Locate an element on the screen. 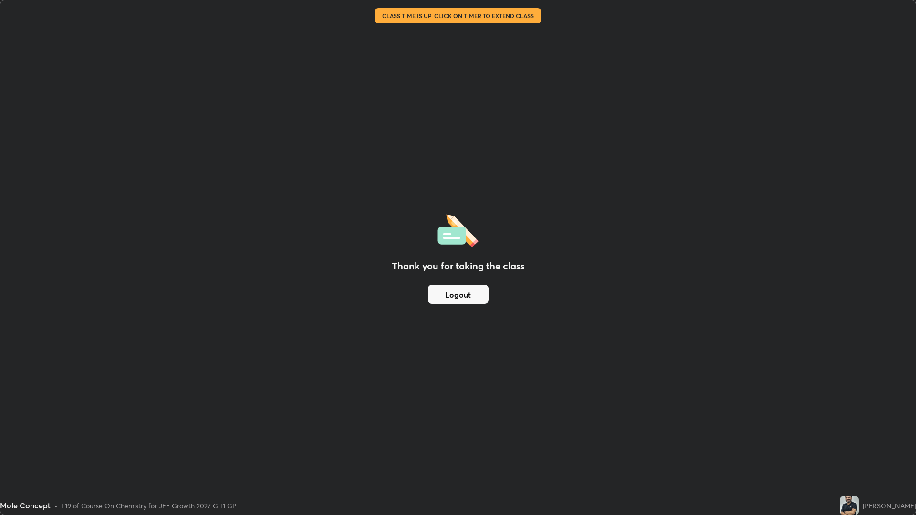 The width and height of the screenshot is (916, 515). img: 3a61587e9e7148d38580a6d730a923df.jpg is located at coordinates (850, 506).